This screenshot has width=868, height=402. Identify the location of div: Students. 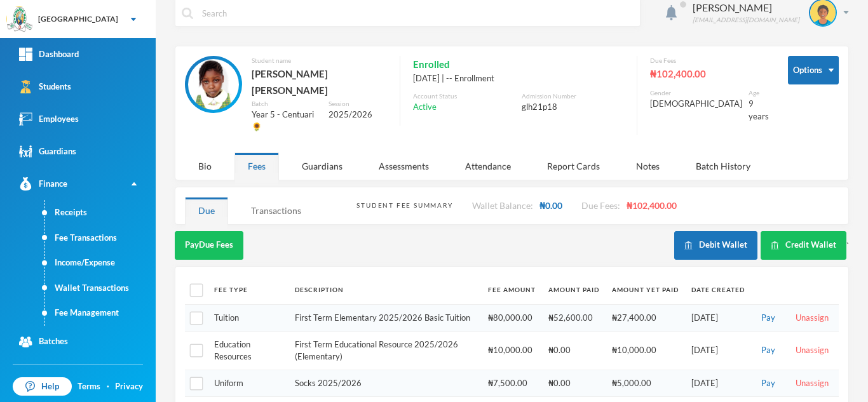
(45, 87).